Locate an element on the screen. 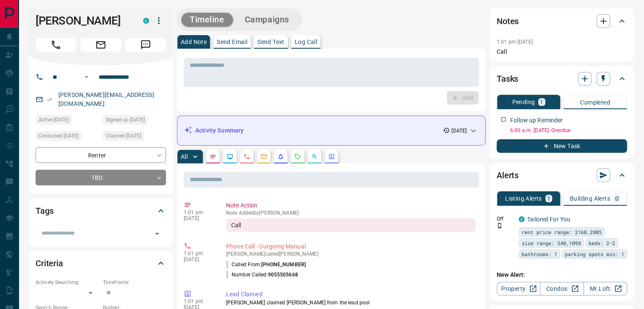  h2: Tags is located at coordinates (45, 211).